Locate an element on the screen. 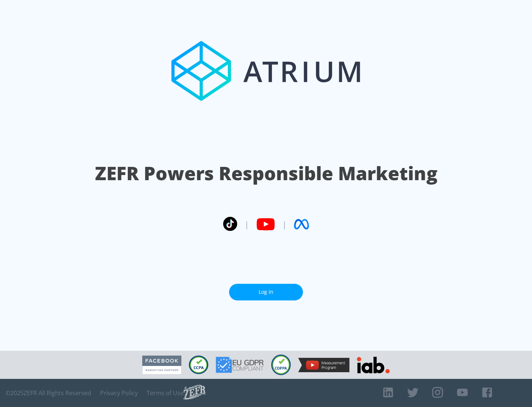 The image size is (532, 407). img: CCPA Compliant is located at coordinates (198, 365).